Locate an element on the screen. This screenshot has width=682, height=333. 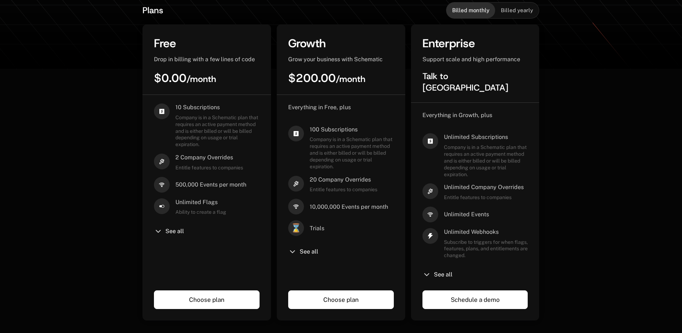
span: $200.00 is located at coordinates (327, 78).